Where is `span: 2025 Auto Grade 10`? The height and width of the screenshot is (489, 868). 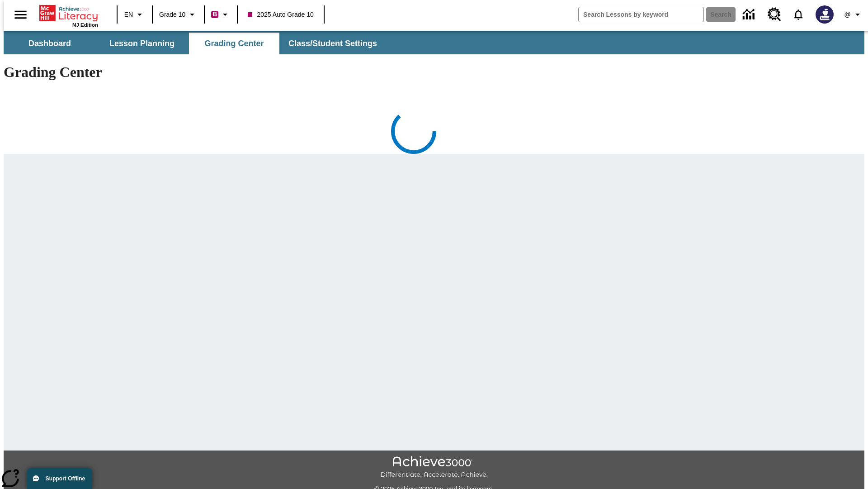 span: 2025 Auto Grade 10 is located at coordinates (281, 14).